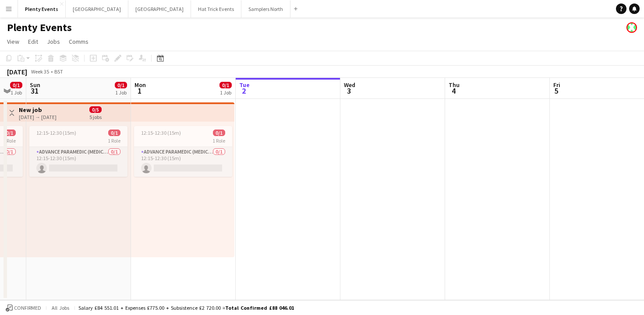  I want to click on a: Comms, so click(78, 42).